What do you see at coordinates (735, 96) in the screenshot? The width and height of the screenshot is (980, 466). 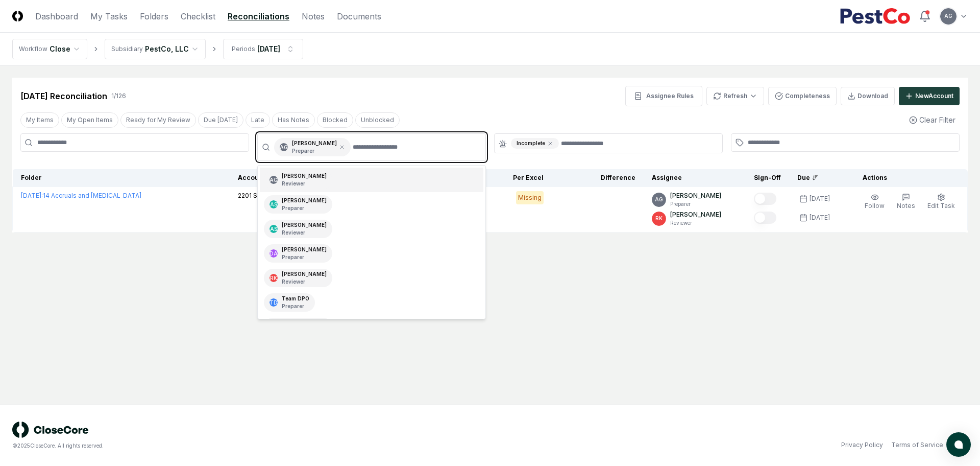 I see `button: Refresh` at bounding box center [735, 96].